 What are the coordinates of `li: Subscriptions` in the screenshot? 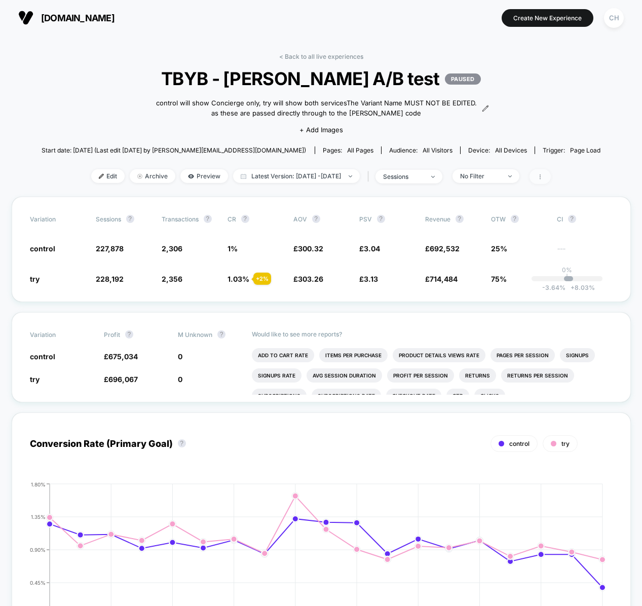 It's located at (279, 396).